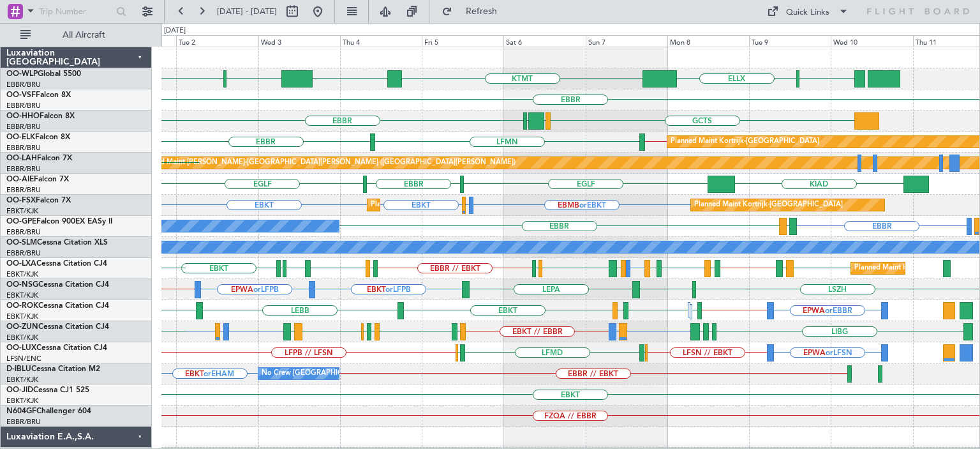 The height and width of the screenshot is (449, 980). I want to click on span: OO-LAH, so click(22, 158).